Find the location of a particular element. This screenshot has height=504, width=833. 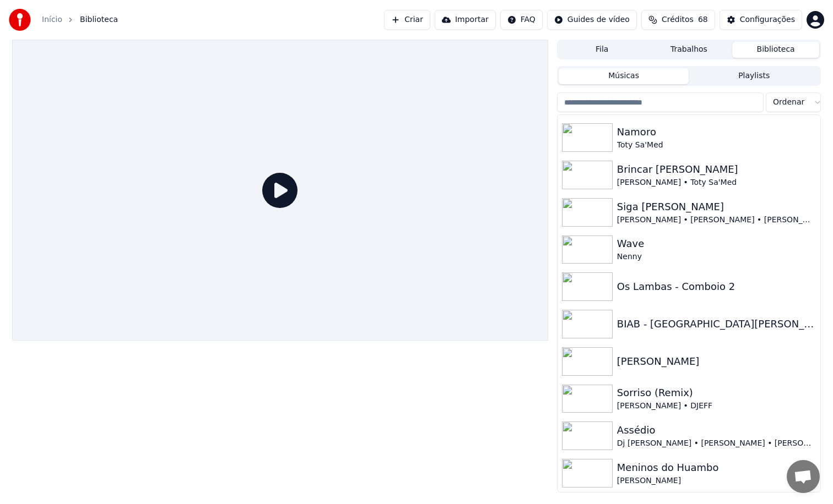

button: Biblioteca is located at coordinates (776, 50).